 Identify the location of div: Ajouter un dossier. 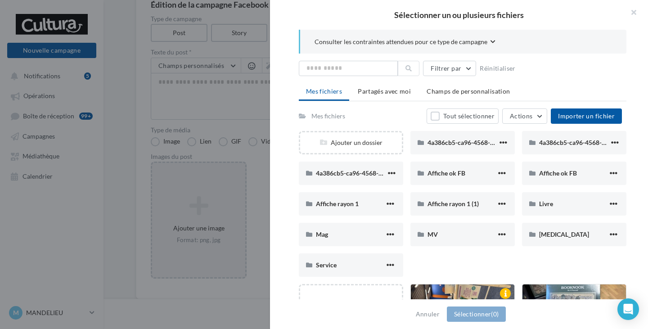
(351, 143).